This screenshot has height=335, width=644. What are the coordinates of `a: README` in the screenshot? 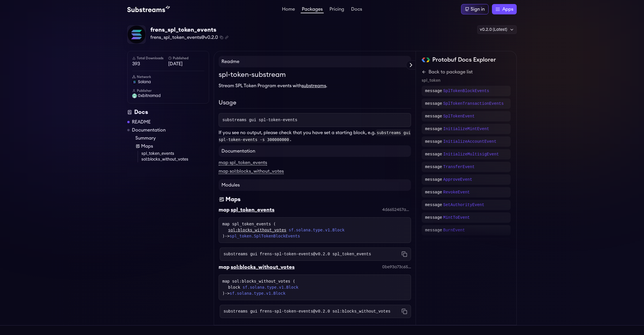 It's located at (141, 122).